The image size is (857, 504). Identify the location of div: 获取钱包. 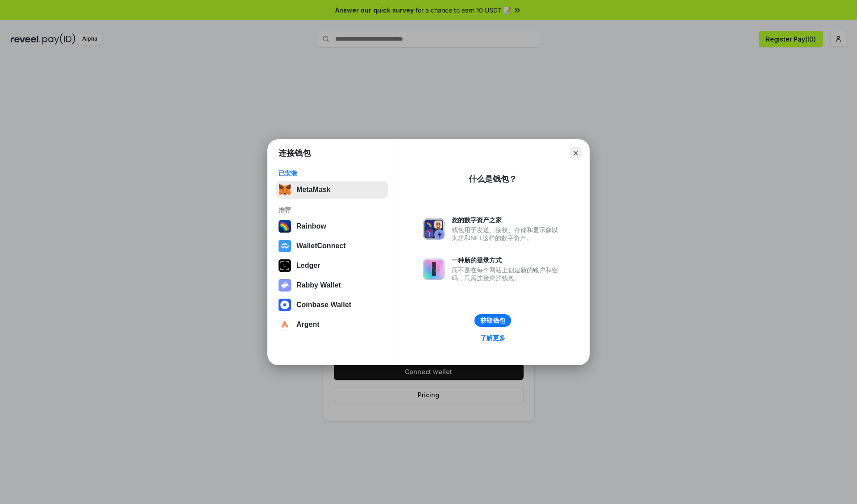
(493, 320).